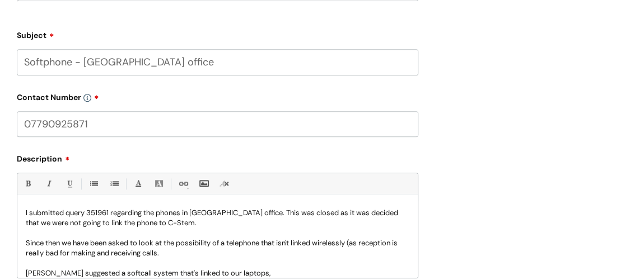 This screenshot has height=280, width=644. What do you see at coordinates (217, 248) in the screenshot?
I see `p: Since then we have been asked to look at the possibility of a telephone that isn't linked wireles...` at bounding box center [217, 248].